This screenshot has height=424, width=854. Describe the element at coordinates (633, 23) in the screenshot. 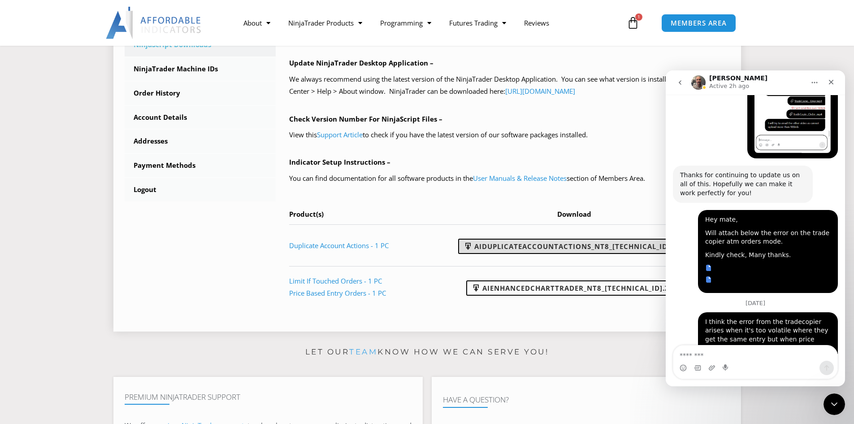

I see `a: 1` at that location.